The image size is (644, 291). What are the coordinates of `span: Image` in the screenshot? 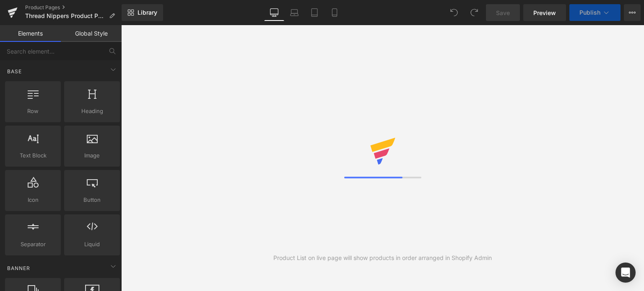 It's located at (92, 155).